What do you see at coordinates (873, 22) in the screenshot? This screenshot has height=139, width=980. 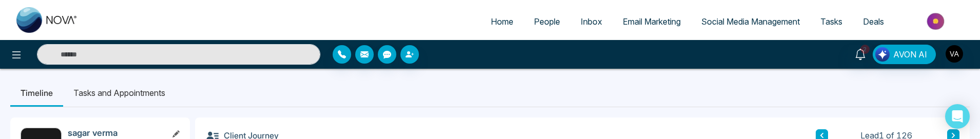 I see `span: Deals` at bounding box center [873, 22].